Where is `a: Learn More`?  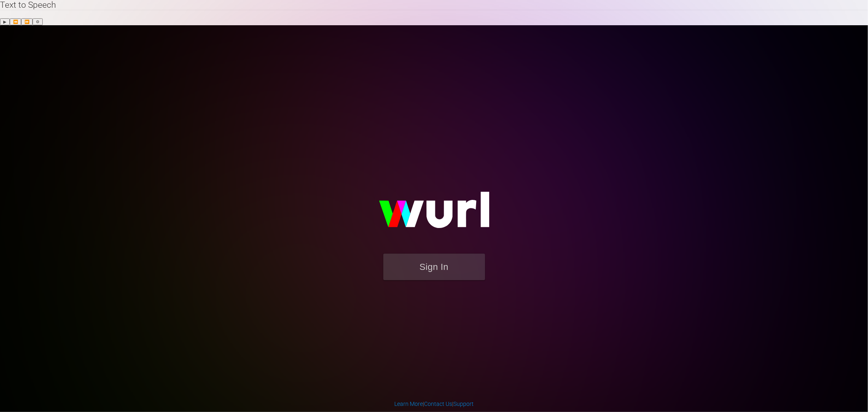 a: Learn More is located at coordinates (409, 404).